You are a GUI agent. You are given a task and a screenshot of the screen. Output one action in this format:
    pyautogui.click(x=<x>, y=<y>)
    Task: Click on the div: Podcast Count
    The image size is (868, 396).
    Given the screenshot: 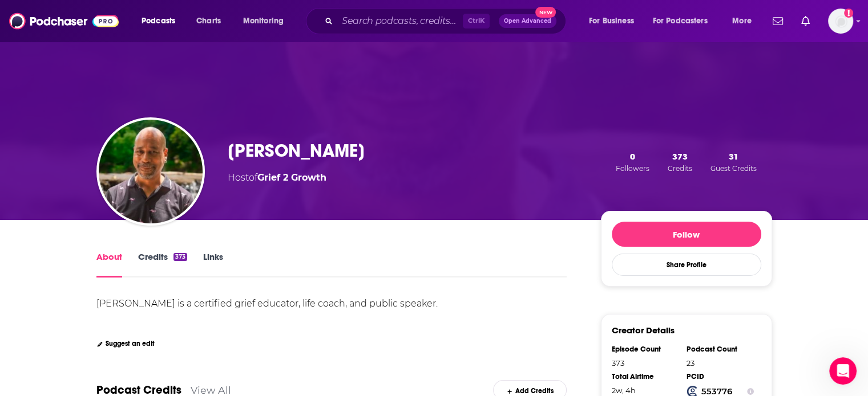 What is the action you would take?
    pyautogui.click(x=720, y=349)
    